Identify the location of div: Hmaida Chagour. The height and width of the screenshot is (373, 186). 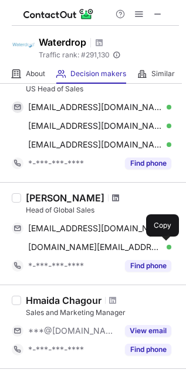
(63, 300).